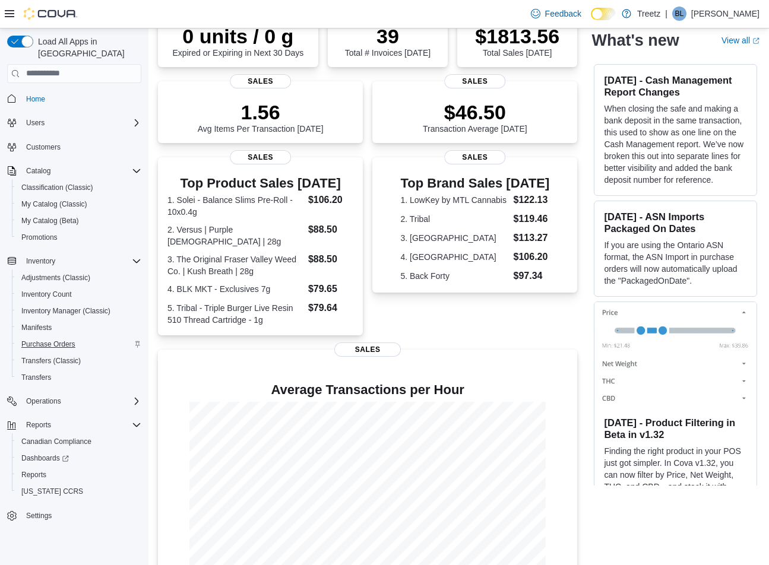  I want to click on a: Classification (Classic), so click(57, 188).